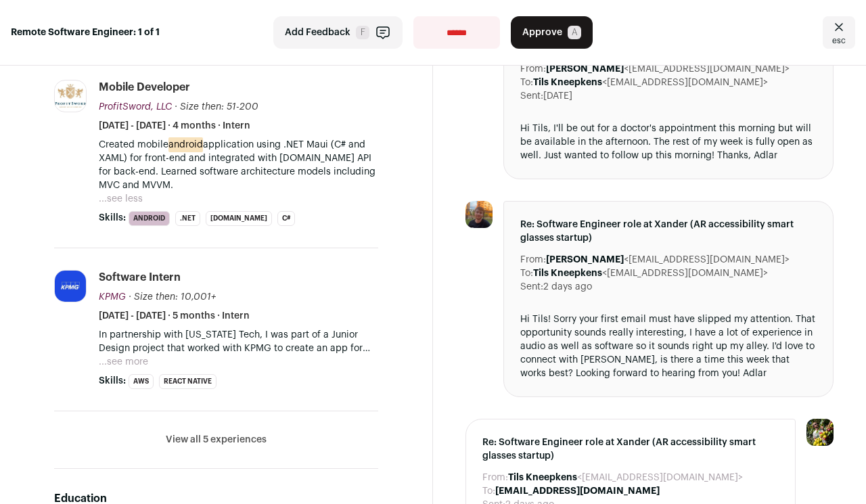 This screenshot has height=504, width=866. What do you see at coordinates (188, 218) in the screenshot?
I see `li: .NET` at bounding box center [188, 218].